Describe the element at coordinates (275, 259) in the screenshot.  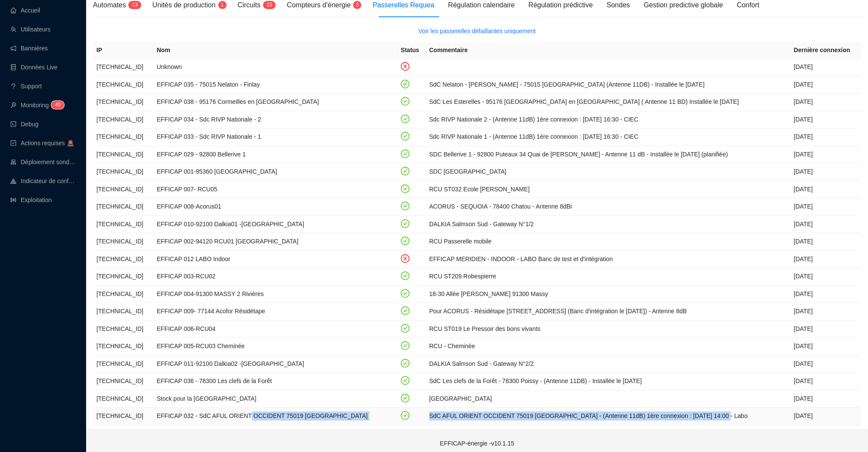
I see `td: EFFICAP 012 LABO Indoor` at that location.